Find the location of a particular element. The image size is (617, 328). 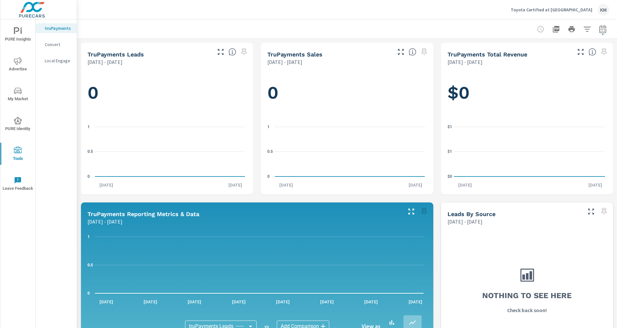

div: truPayments is located at coordinates (56, 28).